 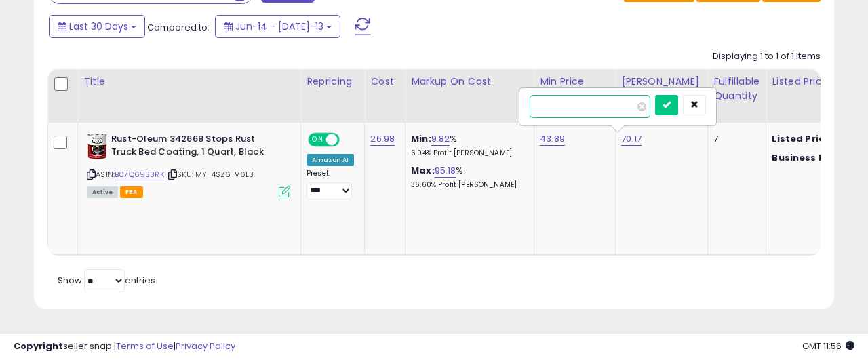 I want to click on div: Fulfillable Quantity, so click(x=736, y=89).